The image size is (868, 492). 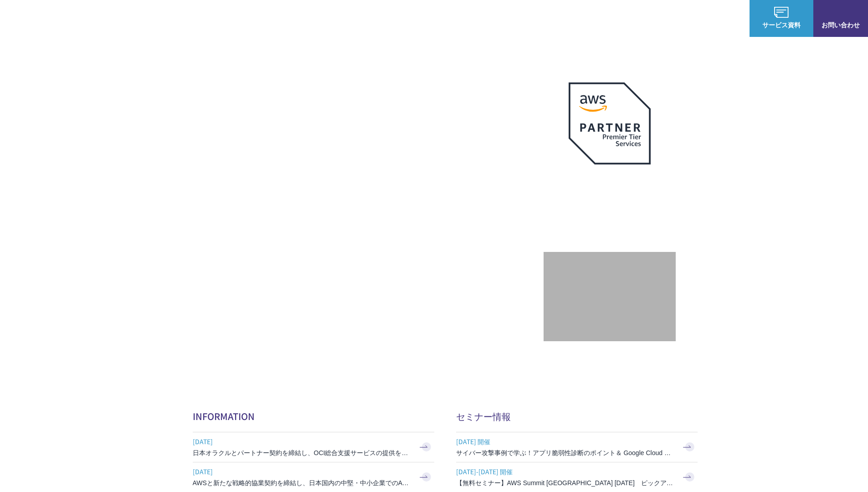 I want to click on h3: サイバー攻撃事例で学ぶ！アプリ脆弱性診断のポイント＆ Google Cloud セキュリティ対策, so click(x=565, y=453).